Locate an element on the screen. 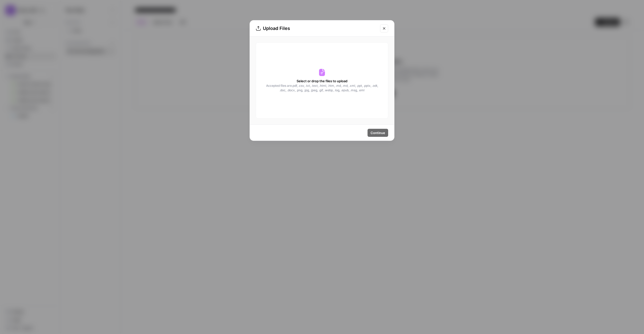 The width and height of the screenshot is (644, 334). button: Close modal is located at coordinates (384, 28).